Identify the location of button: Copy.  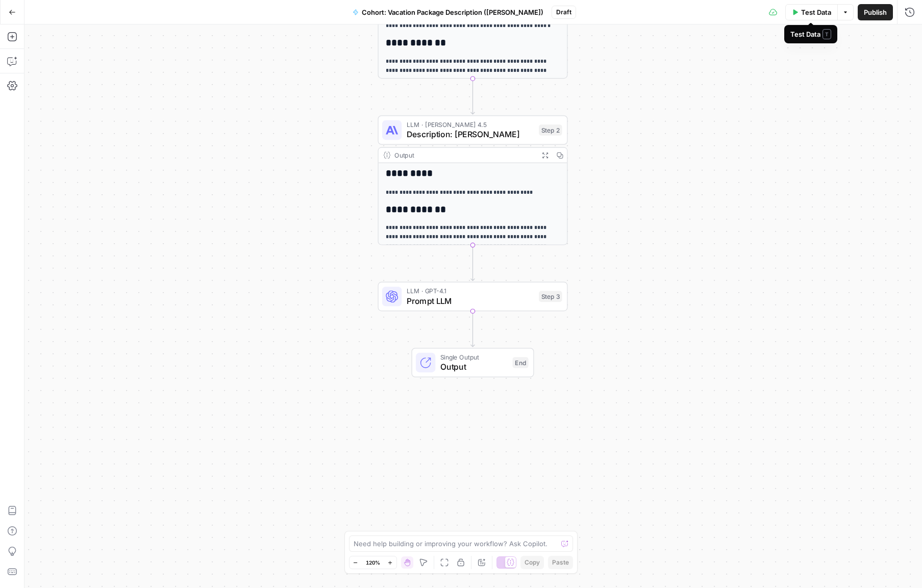
(532, 563).